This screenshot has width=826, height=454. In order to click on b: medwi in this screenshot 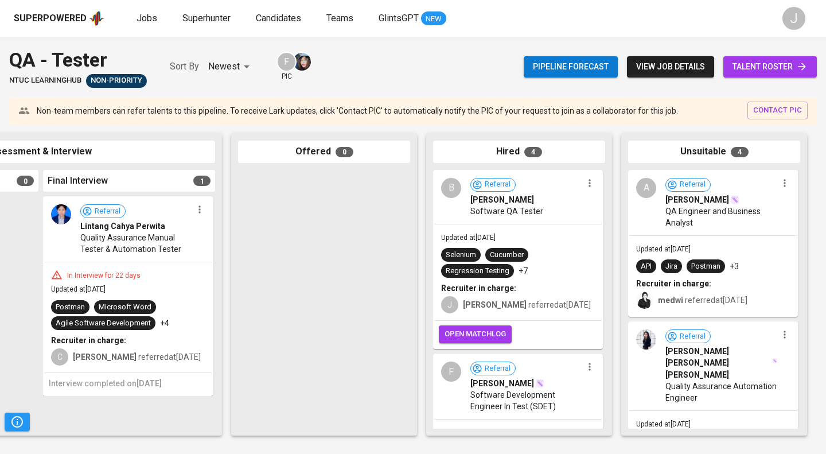, I will do `click(671, 300)`.